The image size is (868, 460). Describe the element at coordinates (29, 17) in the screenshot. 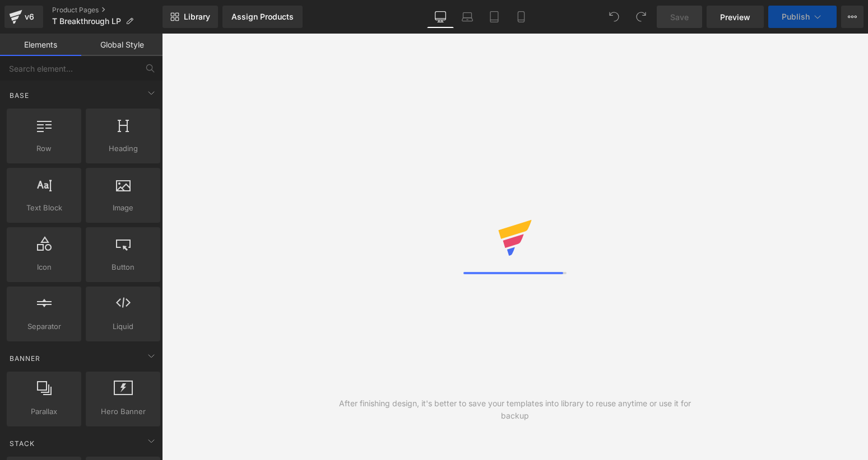

I see `div: v6` at that location.